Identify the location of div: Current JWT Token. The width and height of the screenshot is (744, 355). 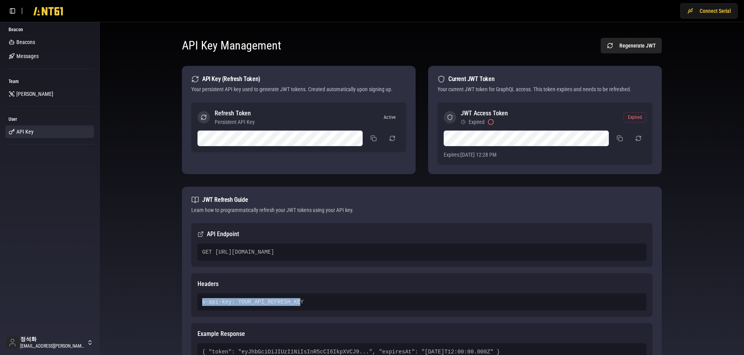
(545, 79).